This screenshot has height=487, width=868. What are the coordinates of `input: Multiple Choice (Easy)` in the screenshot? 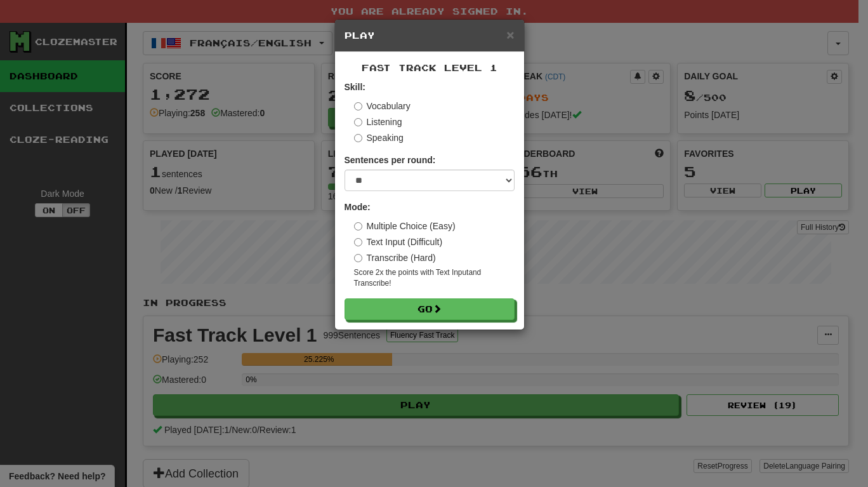 It's located at (358, 226).